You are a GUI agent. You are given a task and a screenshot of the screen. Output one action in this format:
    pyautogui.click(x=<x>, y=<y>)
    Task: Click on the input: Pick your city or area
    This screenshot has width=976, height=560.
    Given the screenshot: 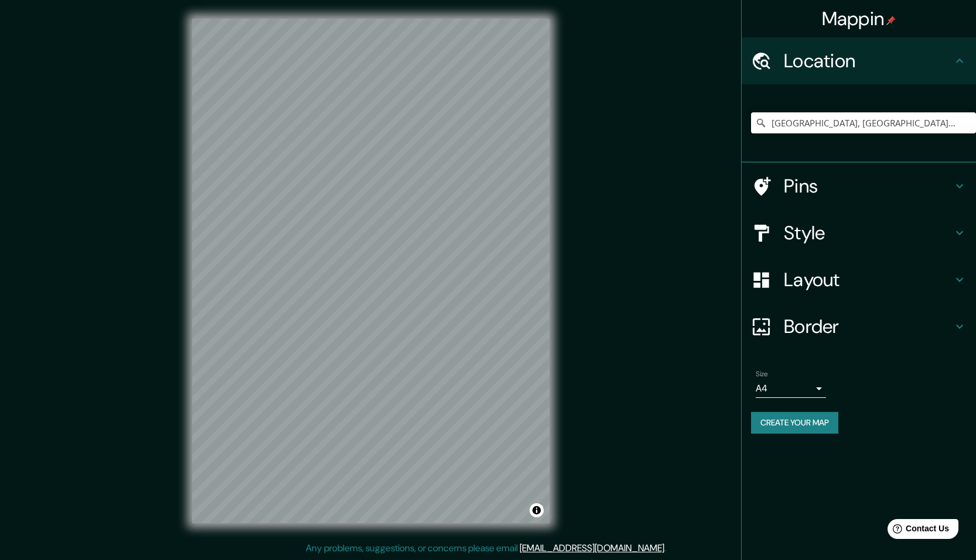 What is the action you would take?
    pyautogui.click(x=863, y=123)
    